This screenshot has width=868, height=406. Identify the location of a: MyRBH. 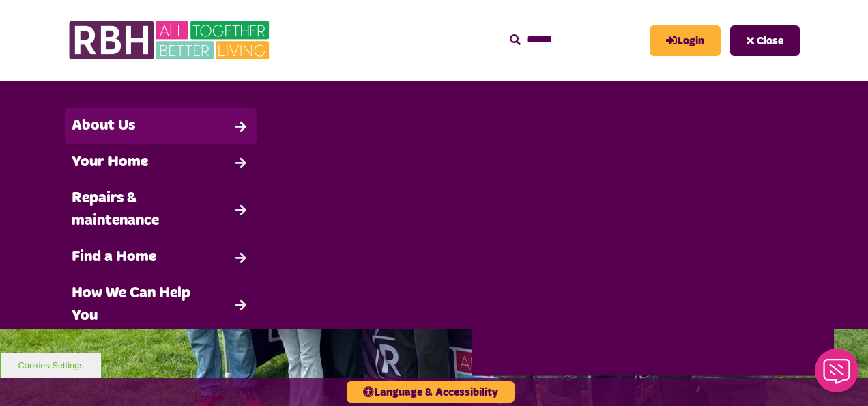
(685, 41).